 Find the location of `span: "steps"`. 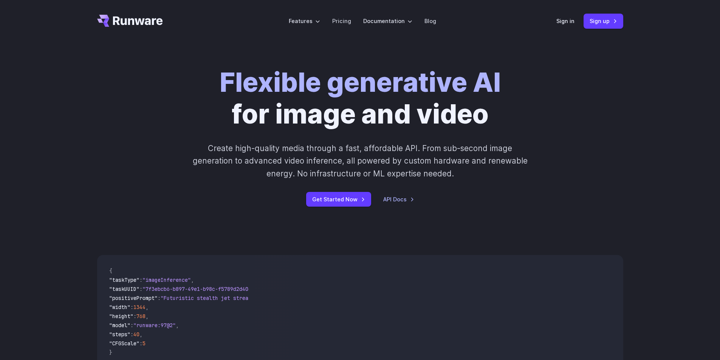

span: "steps" is located at coordinates (120, 334).